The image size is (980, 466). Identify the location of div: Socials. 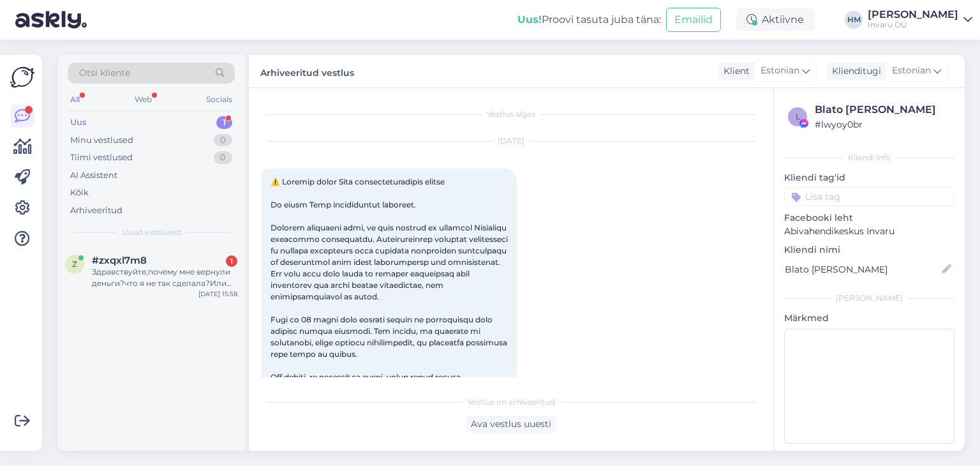
(219, 99).